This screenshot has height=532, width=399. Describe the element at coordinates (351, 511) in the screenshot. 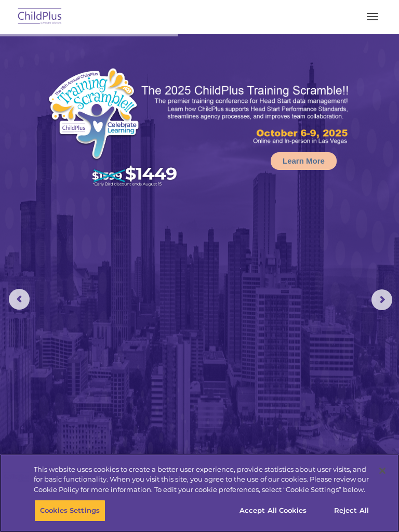

I see `button: Reject All` at that location.